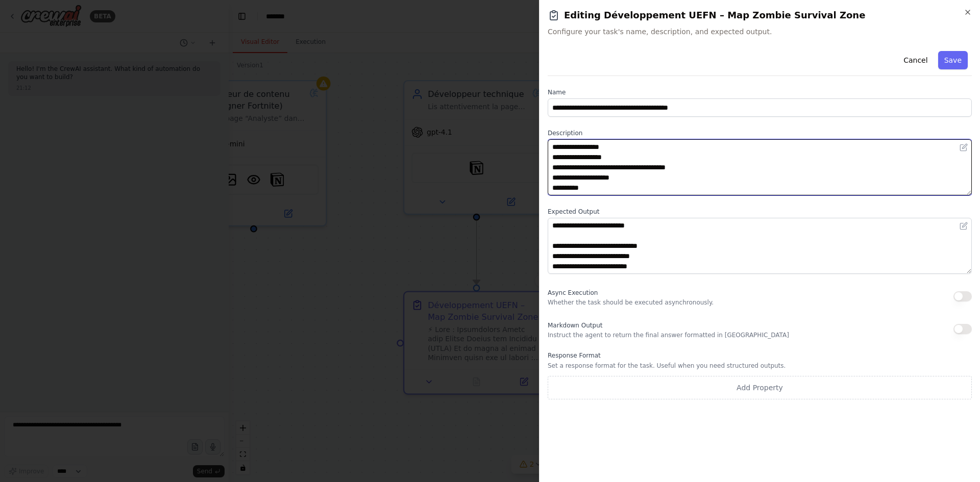  Describe the element at coordinates (575, 326) in the screenshot. I see `span: Markdown Output` at that location.